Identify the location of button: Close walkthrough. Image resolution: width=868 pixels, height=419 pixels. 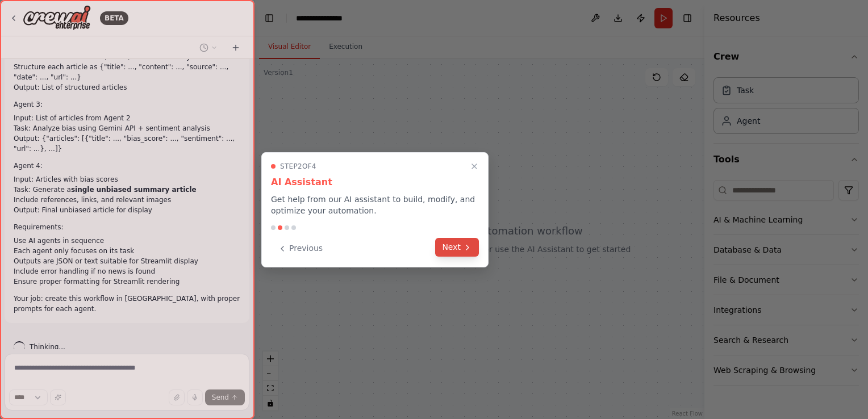
(474, 166).